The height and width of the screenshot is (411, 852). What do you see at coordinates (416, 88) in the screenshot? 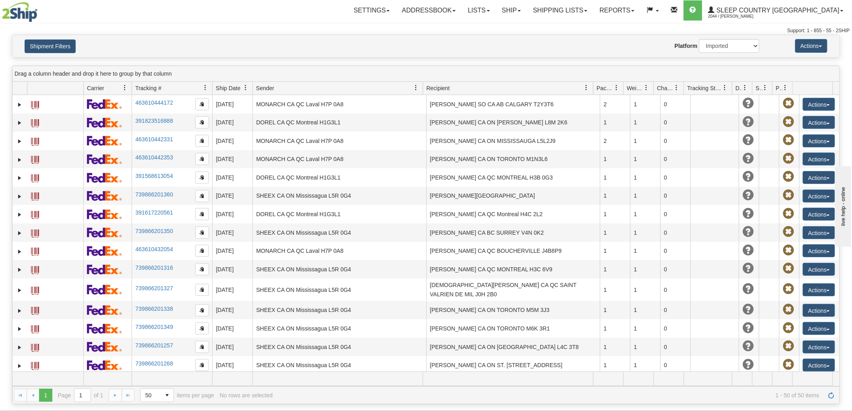
I see `a: Sender filter column settings` at bounding box center [416, 88].